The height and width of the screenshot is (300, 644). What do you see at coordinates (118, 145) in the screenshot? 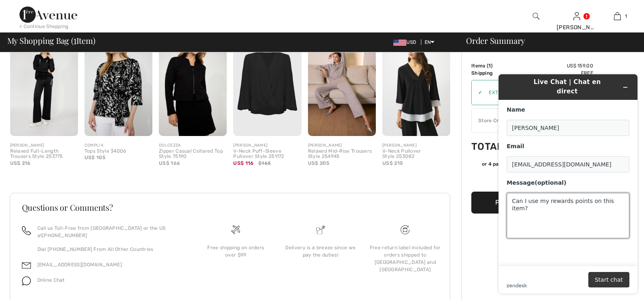
I see `div: COMPLI K` at bounding box center [118, 145].